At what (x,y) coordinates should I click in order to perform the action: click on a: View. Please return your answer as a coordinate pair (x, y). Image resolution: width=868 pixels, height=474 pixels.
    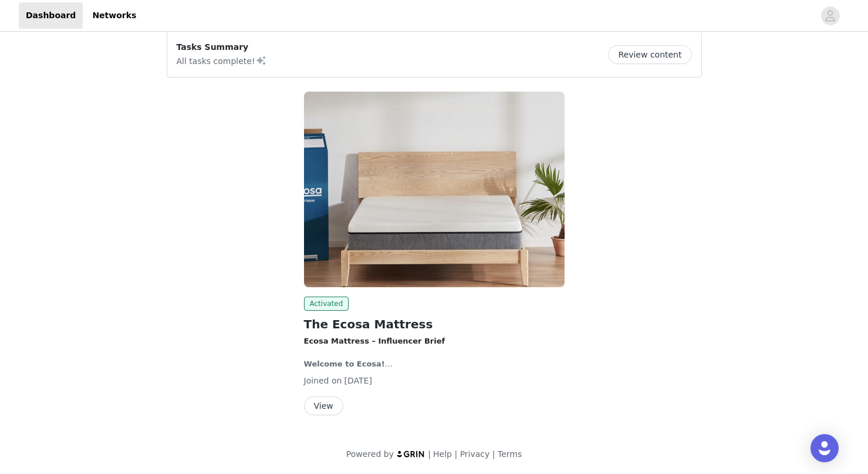
    Looking at the image, I should click on (323, 406).